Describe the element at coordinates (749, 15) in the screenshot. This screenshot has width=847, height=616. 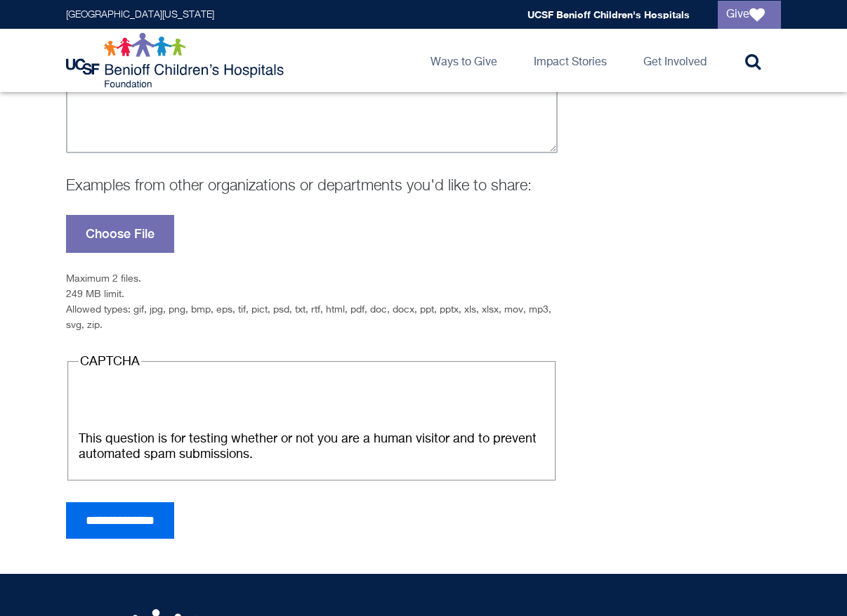
I see `a: Give` at that location.